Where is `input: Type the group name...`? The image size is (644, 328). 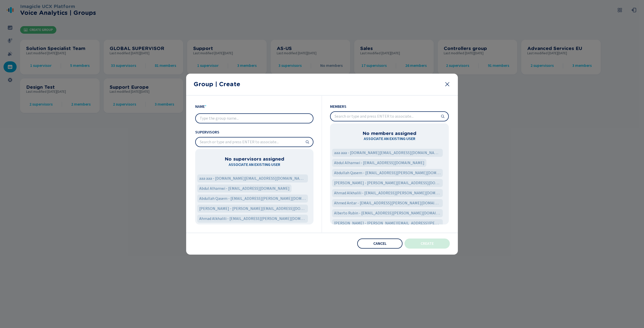 input: Type the group name... is located at coordinates (255, 118).